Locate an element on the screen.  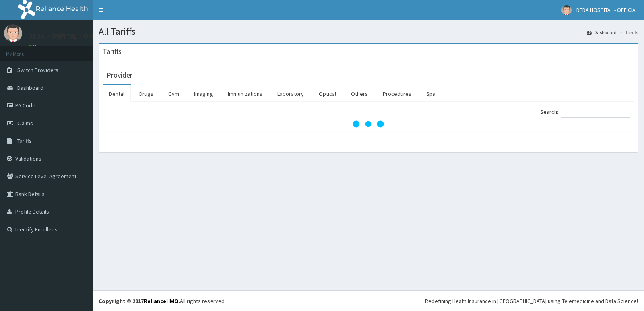
h3: Tariffs is located at coordinates (112, 52).